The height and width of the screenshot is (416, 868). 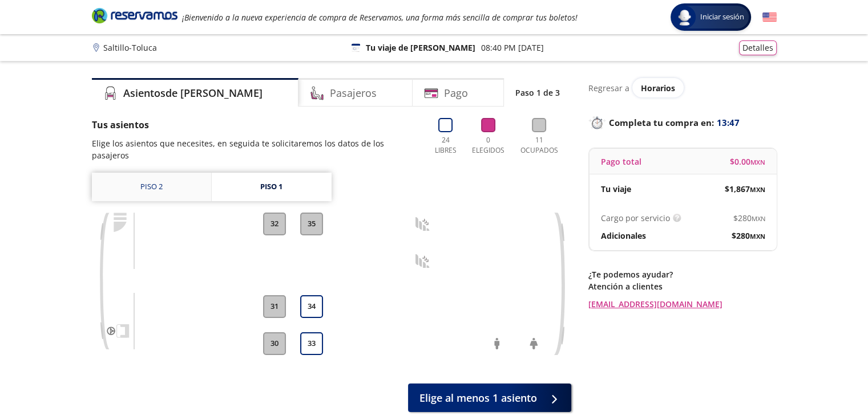 I want to click on button: 31, so click(x=274, y=307).